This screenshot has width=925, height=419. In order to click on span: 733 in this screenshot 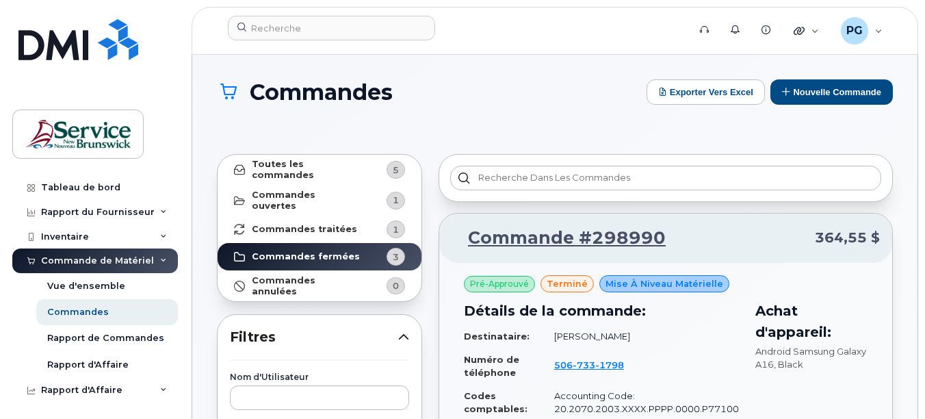, I will do `click(584, 365)`.